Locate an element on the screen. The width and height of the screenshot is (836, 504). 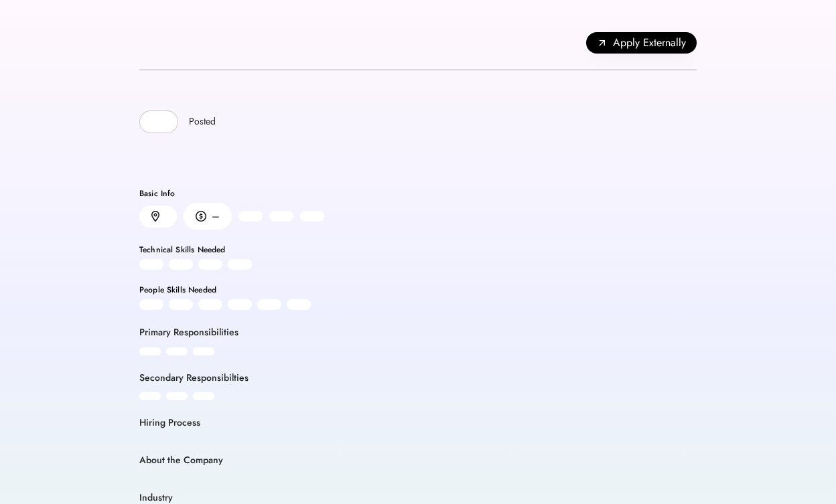
img: money.svg is located at coordinates (201, 217).